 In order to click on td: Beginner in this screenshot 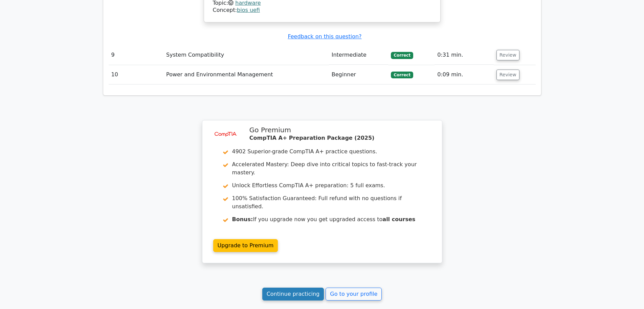, I will do `click(359, 74)`.